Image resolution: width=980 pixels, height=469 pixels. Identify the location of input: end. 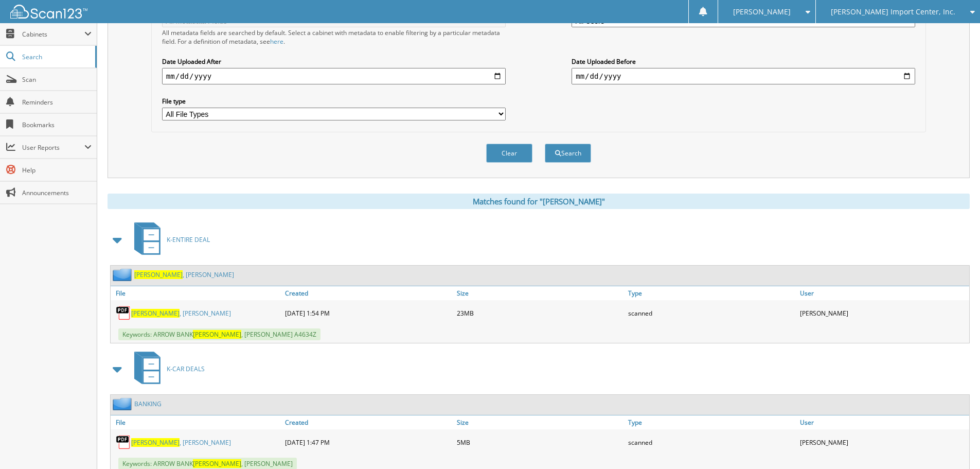
(743, 76).